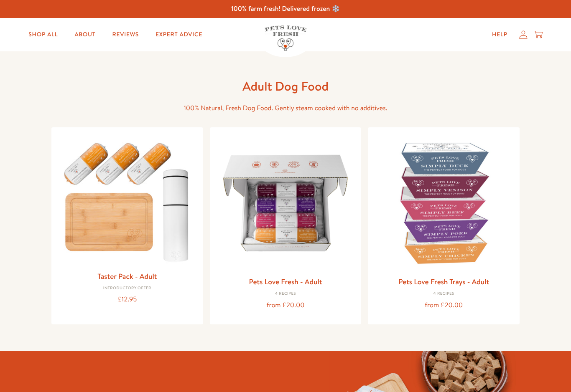  Describe the element at coordinates (127, 200) in the screenshot. I see `img: Taster Pack - Adult` at that location.